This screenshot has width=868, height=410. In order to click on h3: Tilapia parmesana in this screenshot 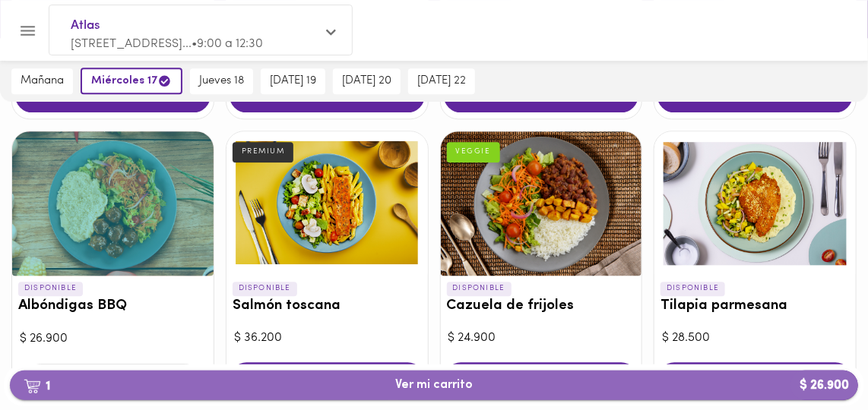, I will do `click(755, 306)`.